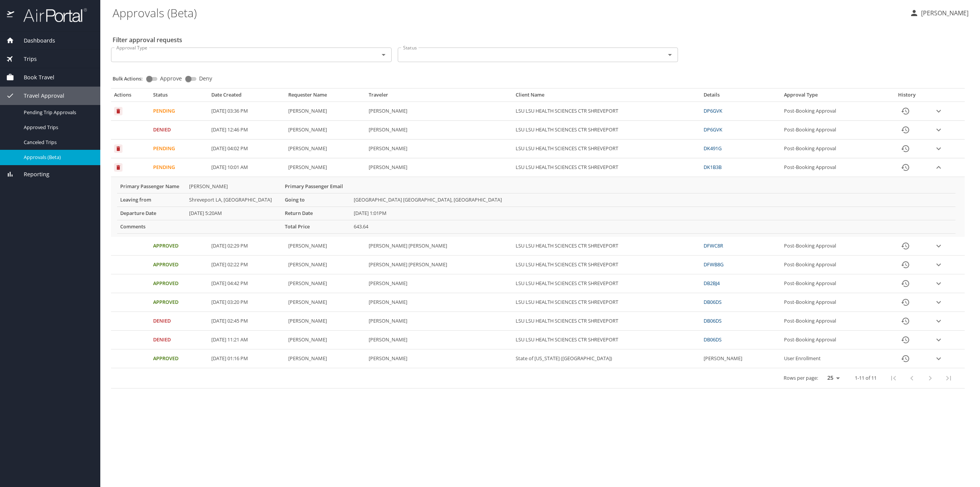 This screenshot has height=487, width=980. Describe the element at coordinates (741, 96) in the screenshot. I see `th: Details` at that location.